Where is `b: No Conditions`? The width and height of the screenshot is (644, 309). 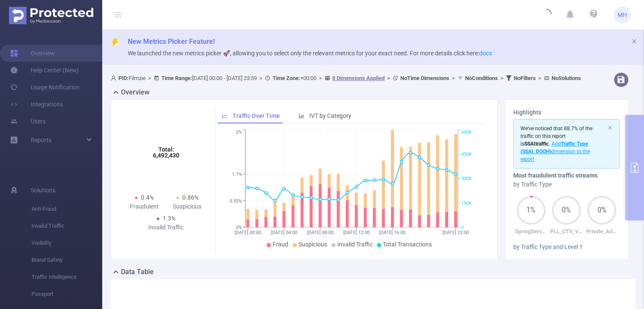 b: No Conditions is located at coordinates (481, 78).